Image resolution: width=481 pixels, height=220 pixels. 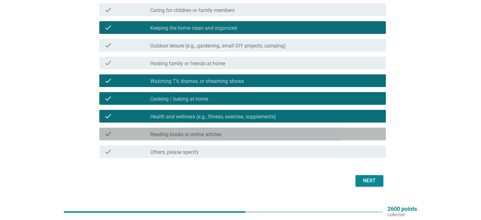 I want to click on label: Caring for children or family members, so click(x=192, y=10).